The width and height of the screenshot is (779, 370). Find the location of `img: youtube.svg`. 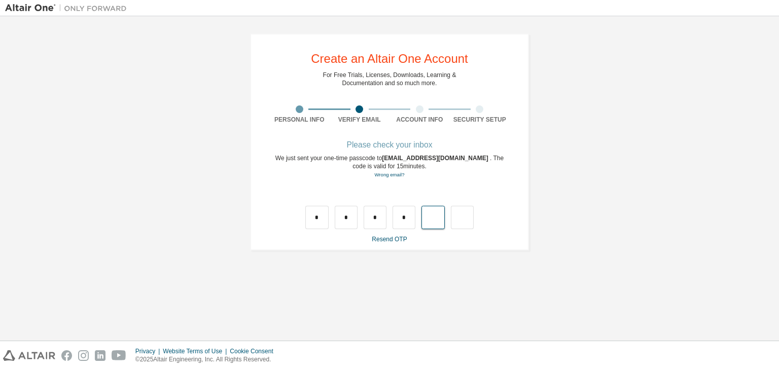

img: youtube.svg is located at coordinates (119, 356).